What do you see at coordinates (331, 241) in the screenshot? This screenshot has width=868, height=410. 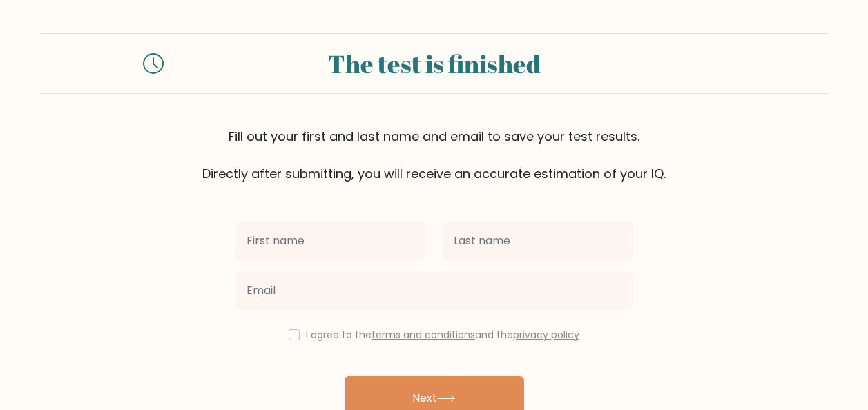 I see `input: First name` at bounding box center [331, 241].